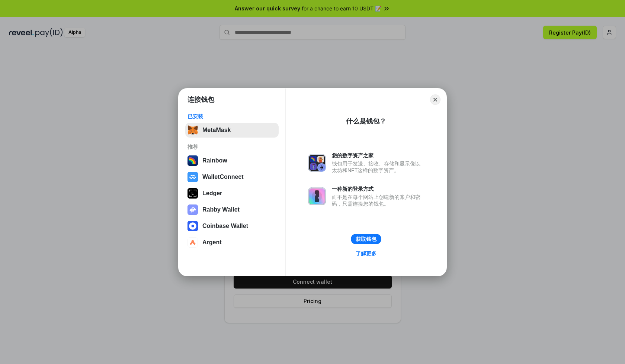 The width and height of the screenshot is (625, 364). I want to click on div: Argent, so click(212, 242).